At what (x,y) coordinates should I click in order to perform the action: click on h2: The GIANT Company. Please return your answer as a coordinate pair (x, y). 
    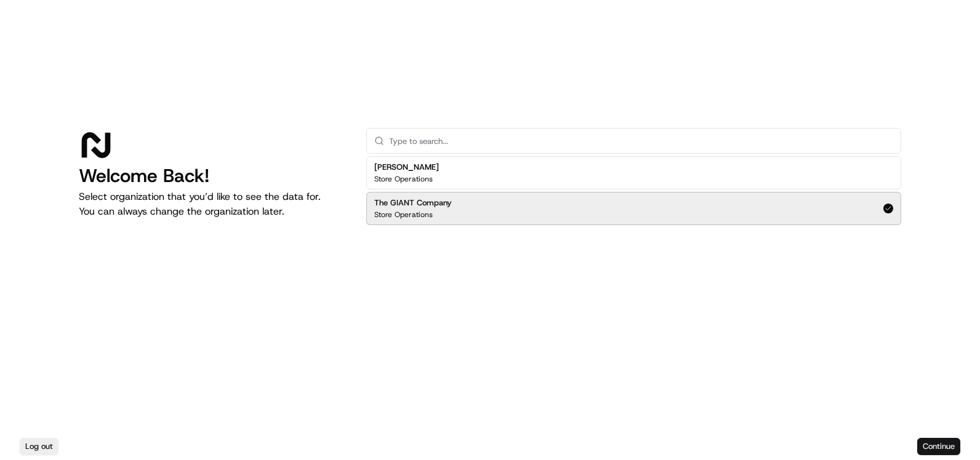
    Looking at the image, I should click on (413, 203).